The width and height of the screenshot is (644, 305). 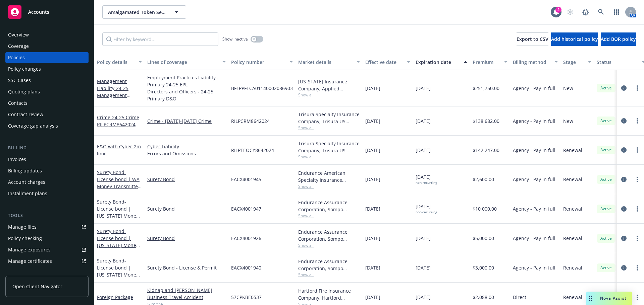 I want to click on a: Policy changes, so click(x=47, y=69).